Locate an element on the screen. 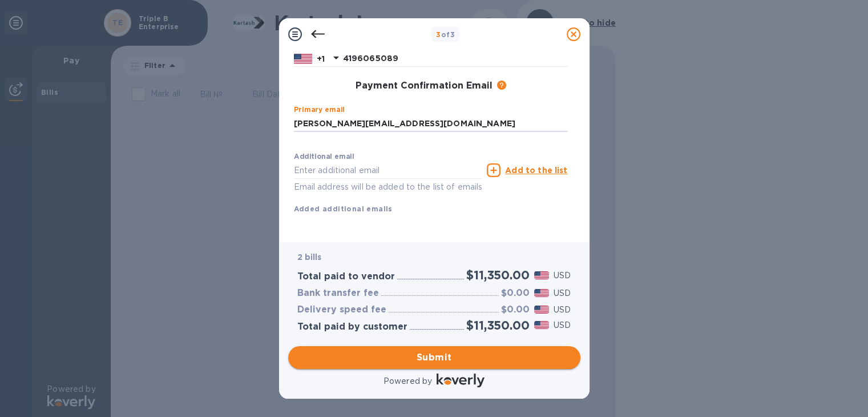  p: Powered by is located at coordinates (407, 381).